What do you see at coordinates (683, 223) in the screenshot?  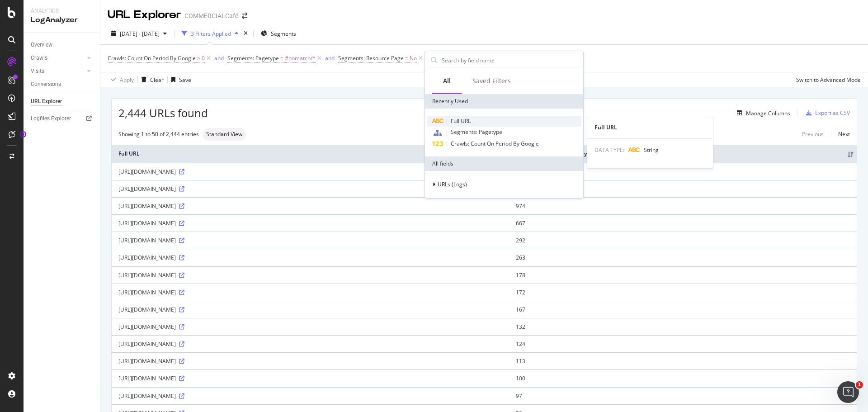 I see `td: 667` at bounding box center [683, 223].